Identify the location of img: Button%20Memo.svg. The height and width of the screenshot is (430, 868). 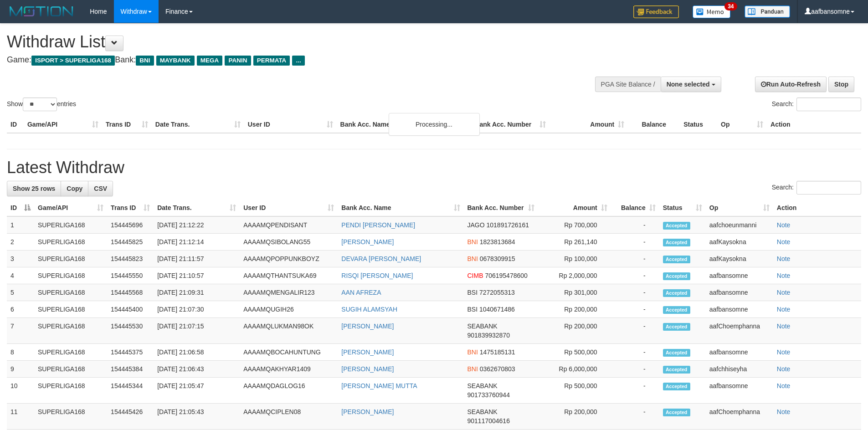
(711, 12).